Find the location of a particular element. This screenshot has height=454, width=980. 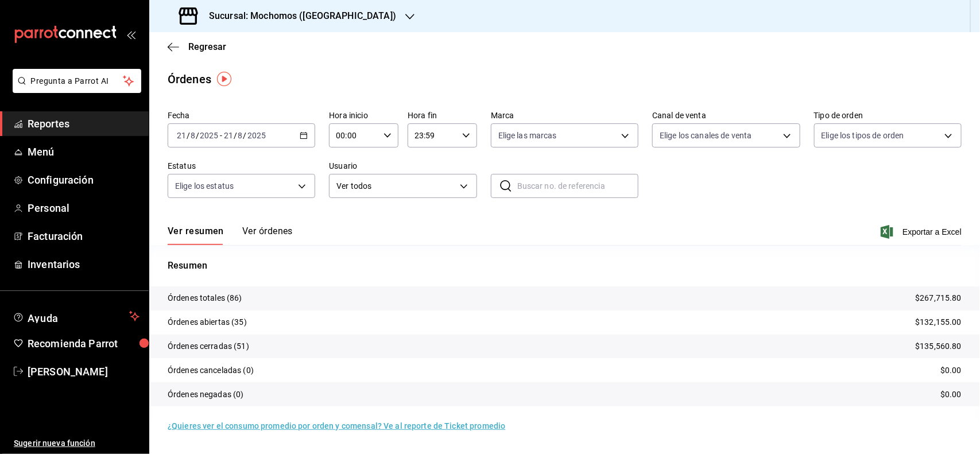

p: $267,715.80 is located at coordinates (939, 298).